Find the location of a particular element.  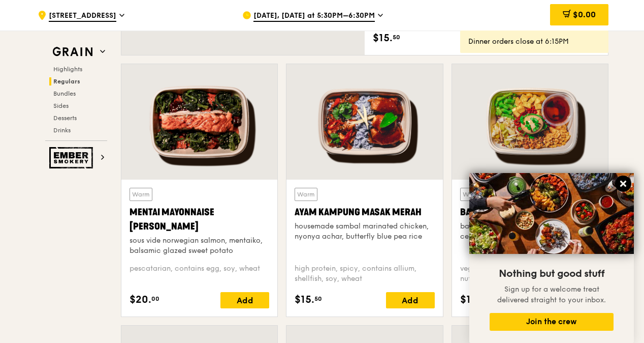

div: basil scented multigrain rice, braised celery mushroom cabbage, hanjuku egg is located at coordinates (530, 231).